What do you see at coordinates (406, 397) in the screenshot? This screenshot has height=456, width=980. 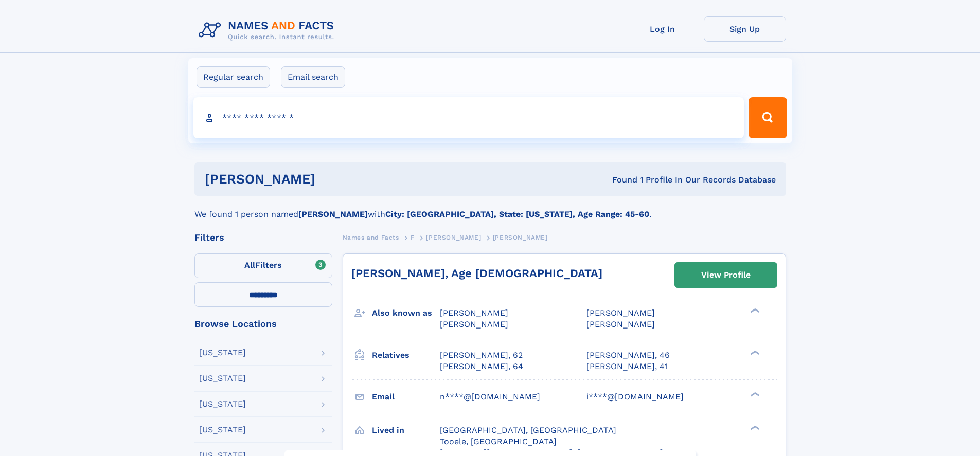 I see `h3: Email` at bounding box center [406, 397].